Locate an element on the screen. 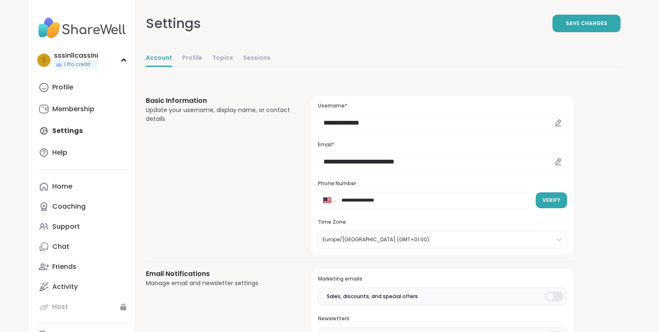  h3: Email Notifications is located at coordinates (219, 274).